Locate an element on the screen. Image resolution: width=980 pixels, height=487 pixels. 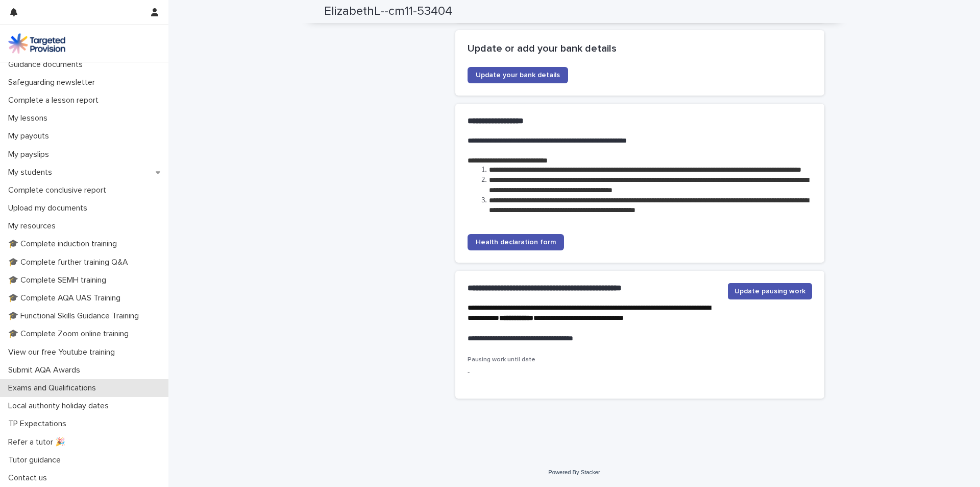
span: Update pausing work is located at coordinates (770, 291).